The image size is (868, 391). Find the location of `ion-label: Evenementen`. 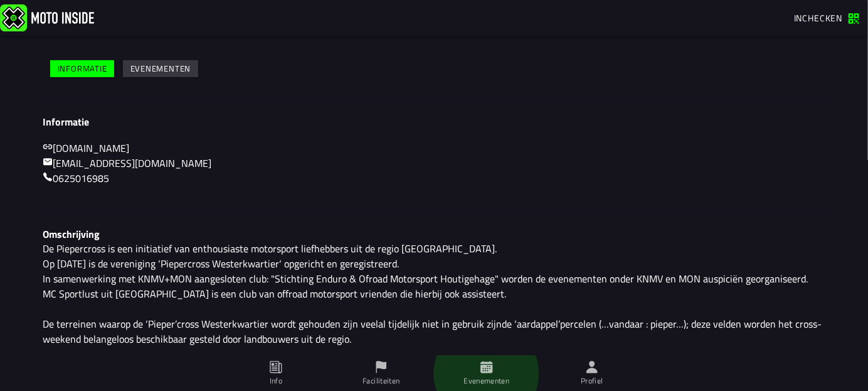

ion-label: Evenementen is located at coordinates (487, 381).